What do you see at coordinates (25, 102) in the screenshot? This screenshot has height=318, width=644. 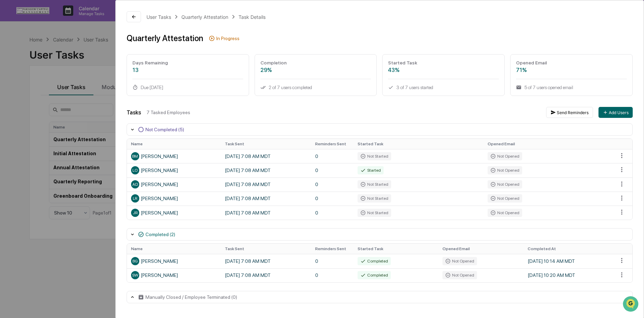 I see `a: 🔎Data Lookup` at bounding box center [25, 102].